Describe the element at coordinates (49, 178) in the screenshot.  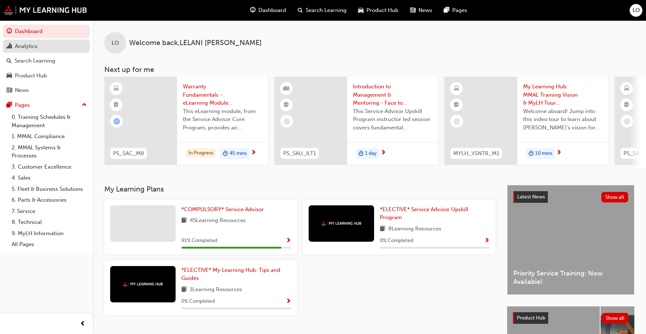
I see `a: 4. Sales` at that location.